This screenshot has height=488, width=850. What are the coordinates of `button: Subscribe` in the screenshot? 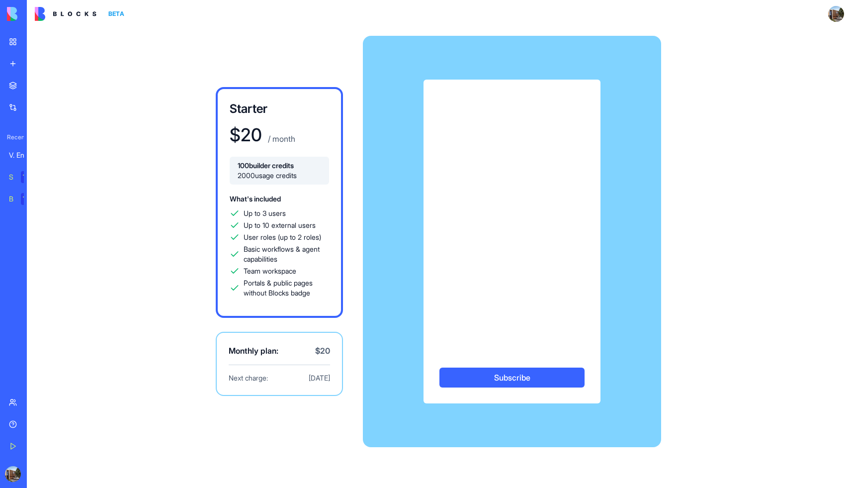 It's located at (512, 377).